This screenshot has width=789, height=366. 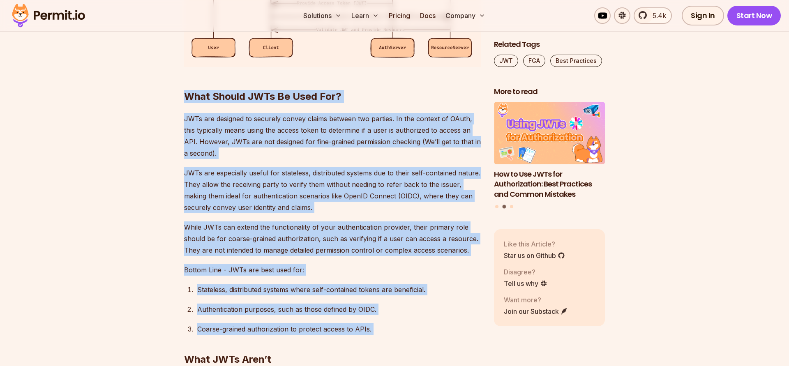 What do you see at coordinates (332, 190) in the screenshot?
I see `p: JWTs are especially useful for stateless, distributed systems due to their self-contained nature....` at bounding box center [332, 190].